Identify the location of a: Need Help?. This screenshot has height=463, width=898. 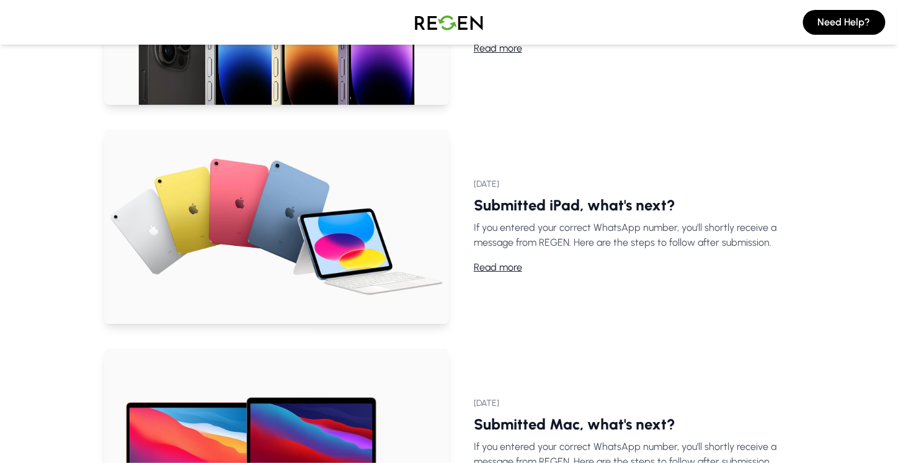
(844, 22).